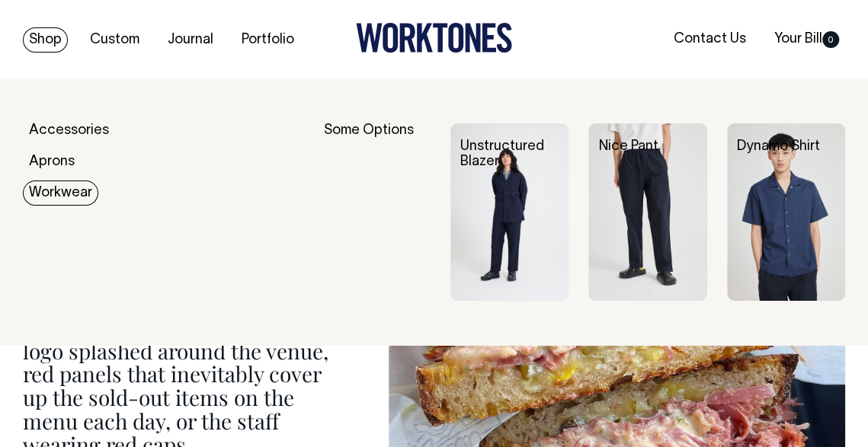 The image size is (868, 447). I want to click on img: Dynamo Shirt, so click(785, 212).